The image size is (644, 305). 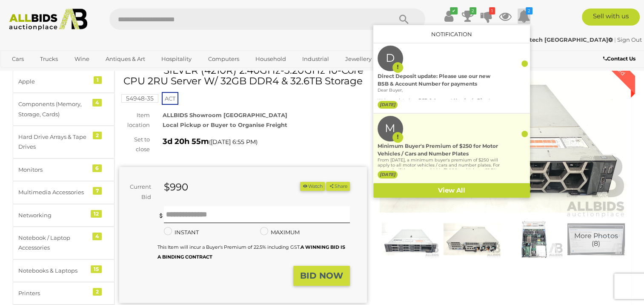 What do you see at coordinates (390, 129) in the screenshot?
I see `label: M` at bounding box center [390, 129].